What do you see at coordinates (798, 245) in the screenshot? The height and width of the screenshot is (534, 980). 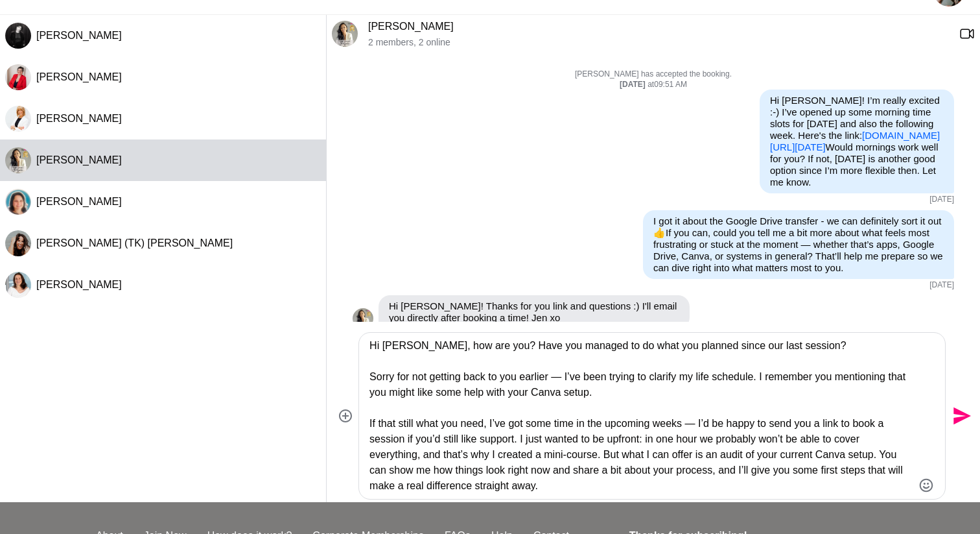 I see `p: I got it about the Google Drive transfer - we can definitely sort it out If you can, could you te...` at bounding box center [798, 245].